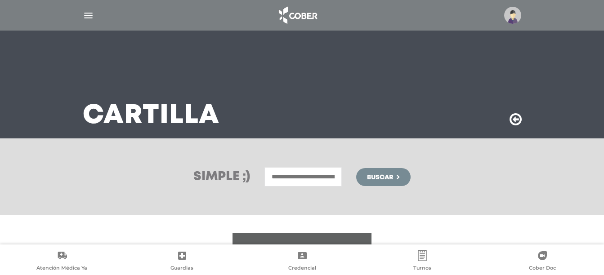 Image resolution: width=604 pixels, height=275 pixels. What do you see at coordinates (380, 178) in the screenshot?
I see `span: Buscar` at bounding box center [380, 178].